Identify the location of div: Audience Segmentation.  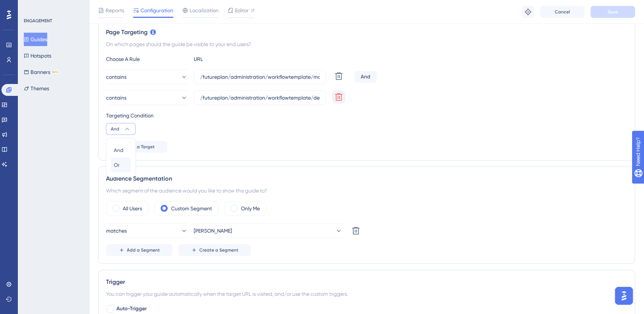
(367, 179).